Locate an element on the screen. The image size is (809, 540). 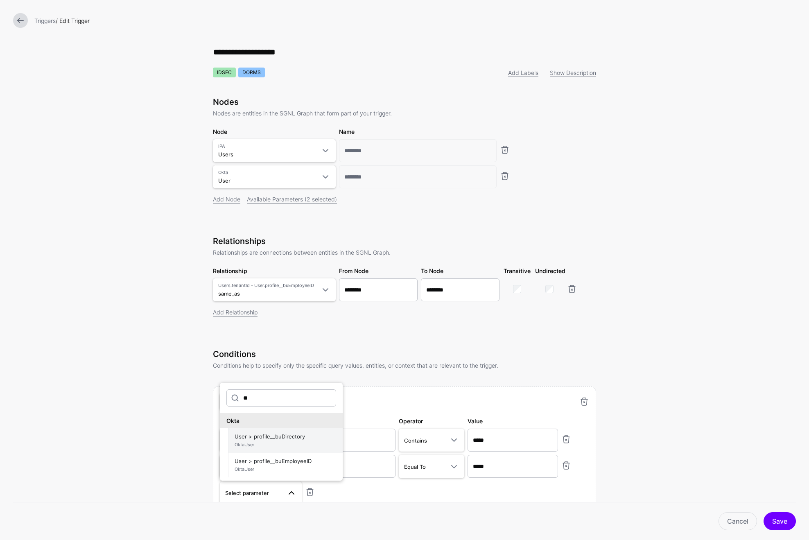
label: Transitive is located at coordinates (517, 271).